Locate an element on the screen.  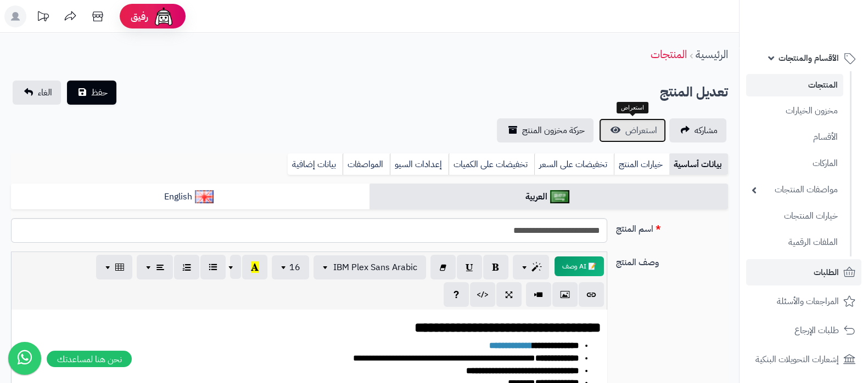
a: بيانات أساسية is located at coordinates (698, 165).